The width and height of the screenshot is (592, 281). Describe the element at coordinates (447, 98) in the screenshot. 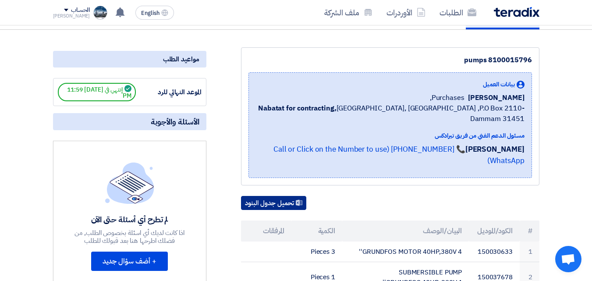

I see `span: Purchases,` at that location.